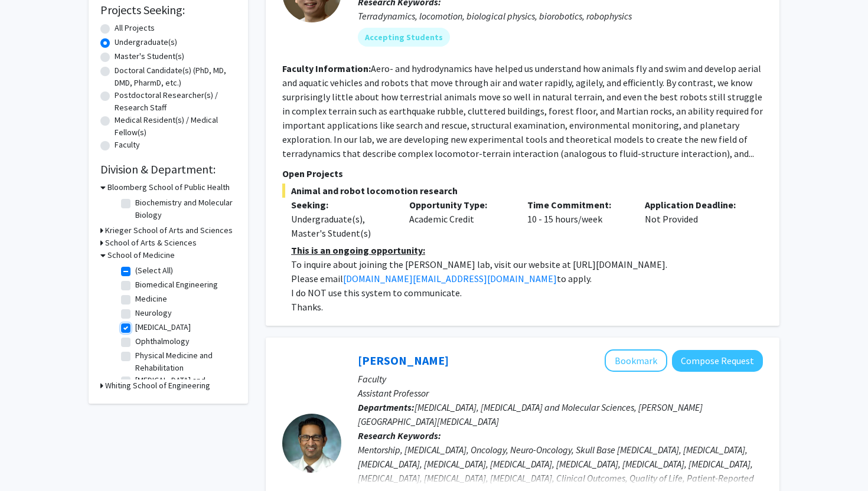  Describe the element at coordinates (459, 219) in the screenshot. I see `div: Academic Credit` at that location.